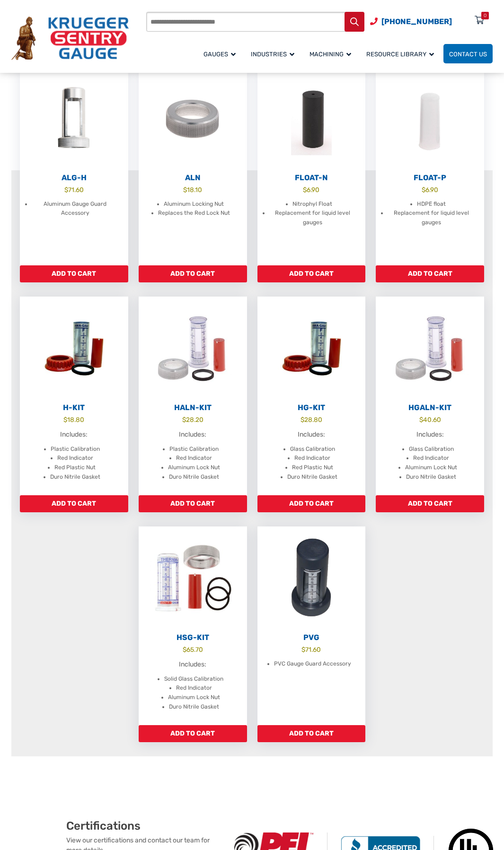 The height and width of the screenshot is (850, 504). Describe the element at coordinates (311, 166) in the screenshot. I see `a: Float-N $6.90 Nitrophyl Float Replacement for liquid level gauges` at that location.